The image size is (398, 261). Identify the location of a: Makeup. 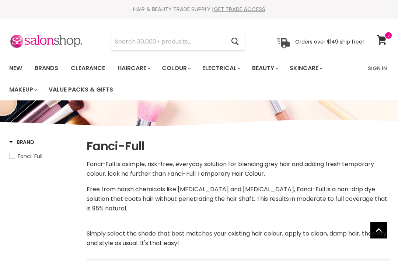
(22, 90).